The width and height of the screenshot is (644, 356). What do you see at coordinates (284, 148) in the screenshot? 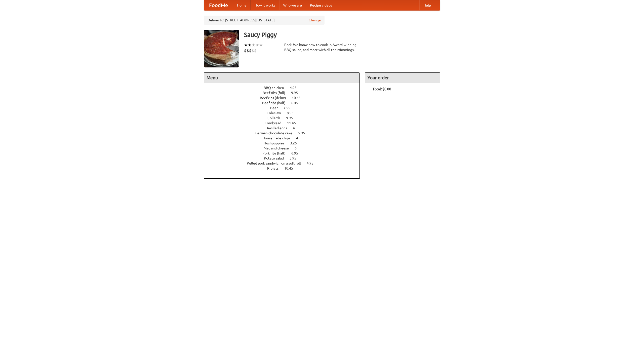
I see `a: Mac and cheese 6` at bounding box center [284, 148].